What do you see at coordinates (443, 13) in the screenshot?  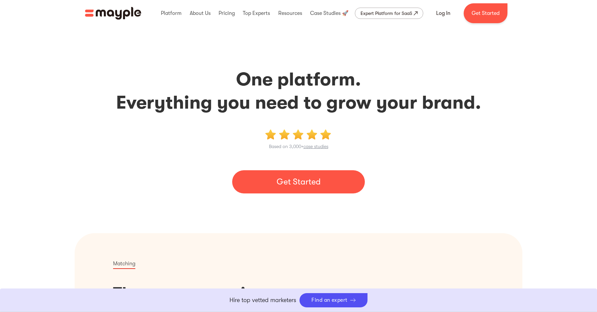 I see `a: Log In` at bounding box center [443, 13].